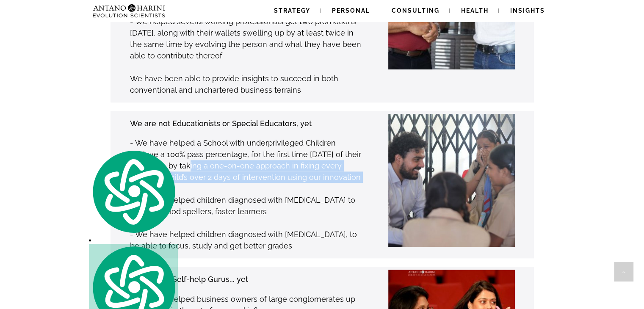 This screenshot has height=309, width=644. Describe the element at coordinates (292, 11) in the screenshot. I see `span: Strategy` at that location.